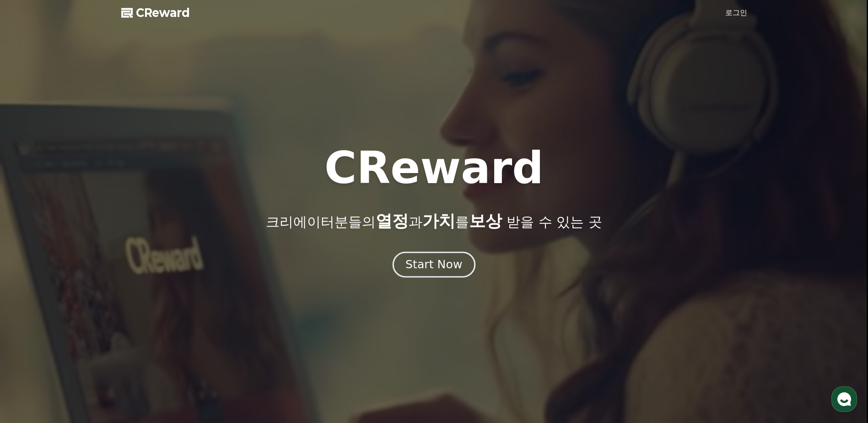 The height and width of the screenshot is (423, 868). I want to click on span: 대화, so click(89, 308).